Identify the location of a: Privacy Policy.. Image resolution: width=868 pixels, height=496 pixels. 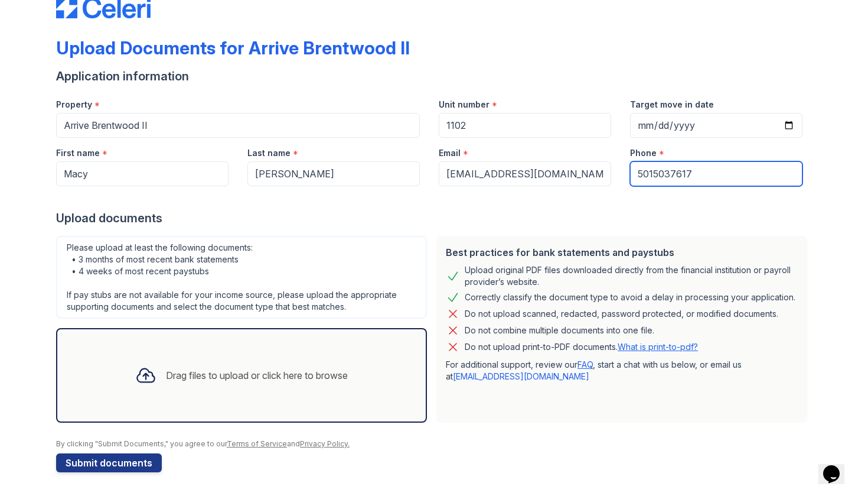
(325, 443).